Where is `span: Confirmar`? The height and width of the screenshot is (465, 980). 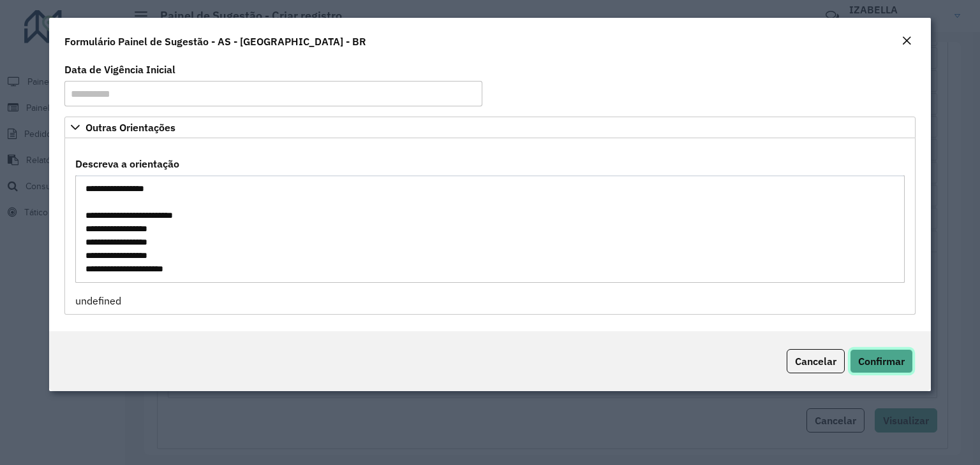
span: Confirmar is located at coordinates (881, 362).